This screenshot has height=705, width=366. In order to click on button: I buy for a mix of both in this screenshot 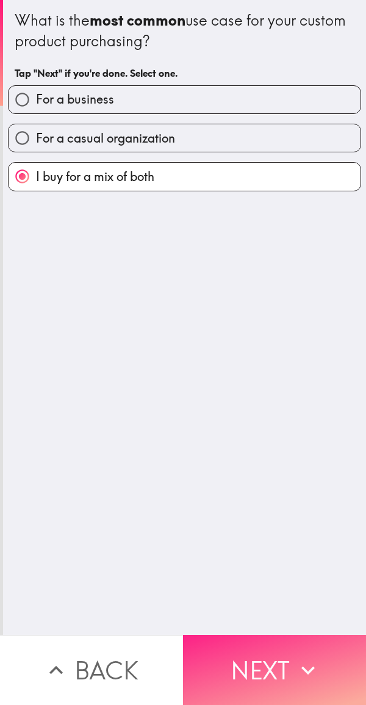, I will do `click(184, 176)`.